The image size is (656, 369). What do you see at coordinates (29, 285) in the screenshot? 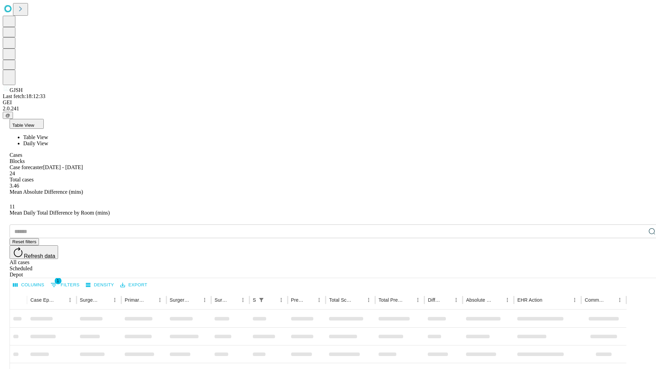
I see `button: Select columns` at bounding box center [29, 285].